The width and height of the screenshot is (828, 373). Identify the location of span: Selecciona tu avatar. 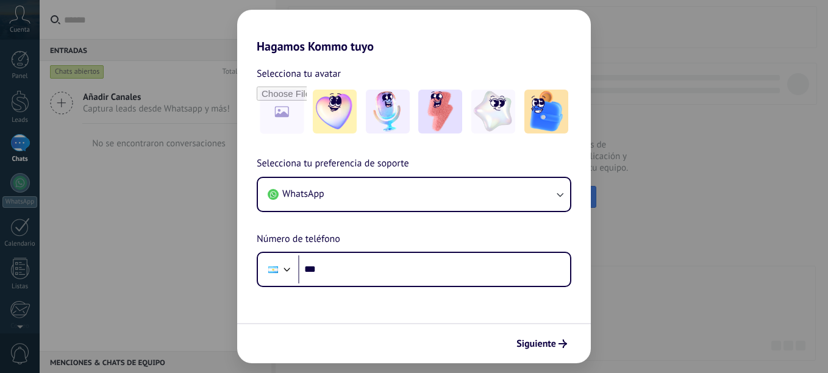
(299, 74).